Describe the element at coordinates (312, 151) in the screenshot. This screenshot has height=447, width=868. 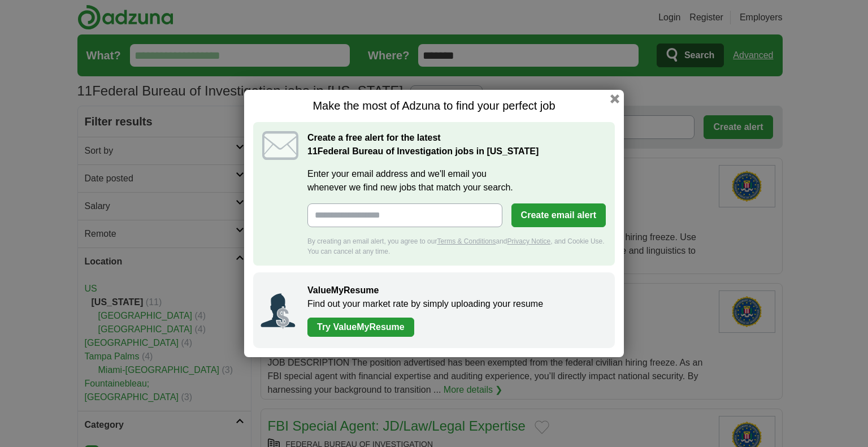
I see `span: 11` at that location.